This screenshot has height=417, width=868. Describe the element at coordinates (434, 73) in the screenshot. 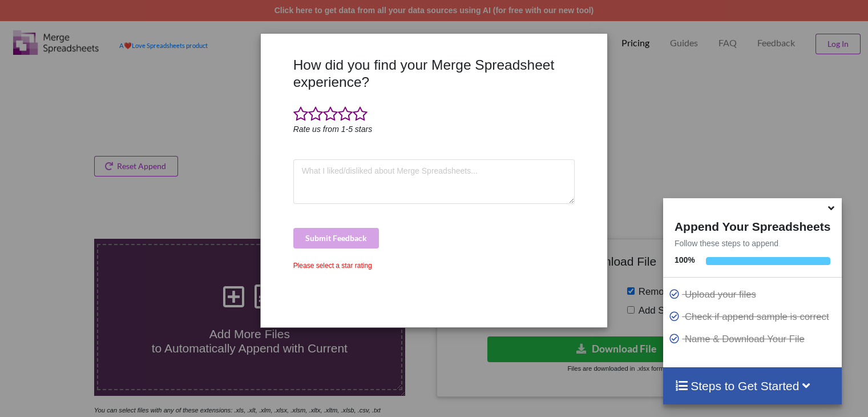

I see `h3: How did you find your Merge Spreadsheet experience?` at that location.